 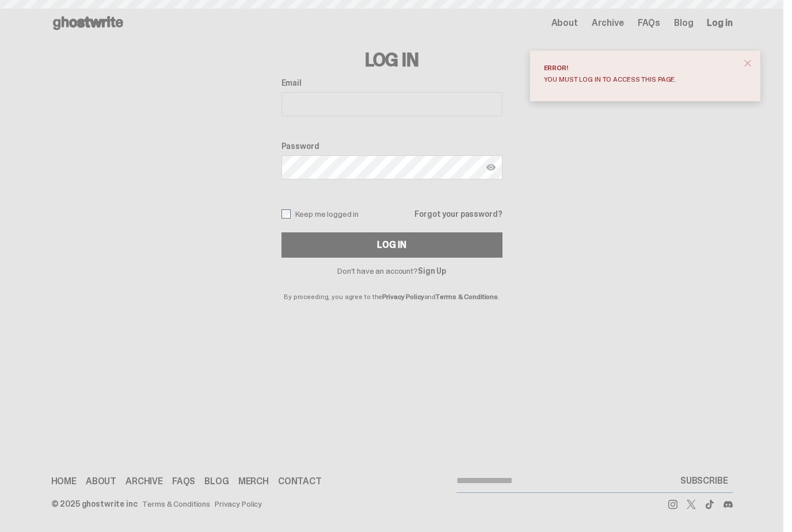 I want to click on a: Sign Up, so click(x=431, y=271).